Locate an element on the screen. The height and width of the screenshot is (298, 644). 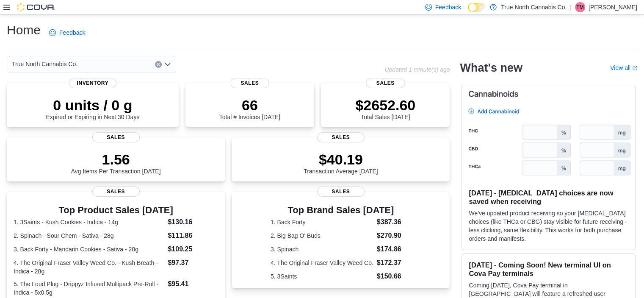
p: 66 is located at coordinates (250, 105).